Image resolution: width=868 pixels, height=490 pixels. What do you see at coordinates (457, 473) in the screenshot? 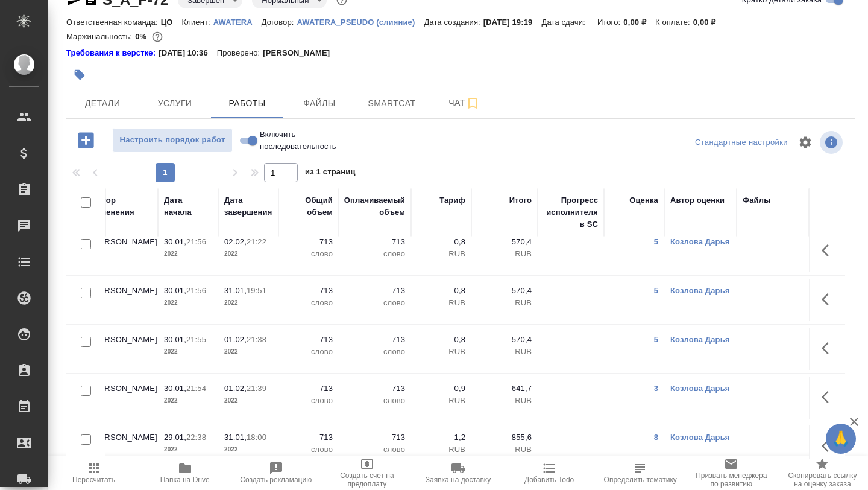
I see `button: Заявка на доставку` at bounding box center [457, 473].